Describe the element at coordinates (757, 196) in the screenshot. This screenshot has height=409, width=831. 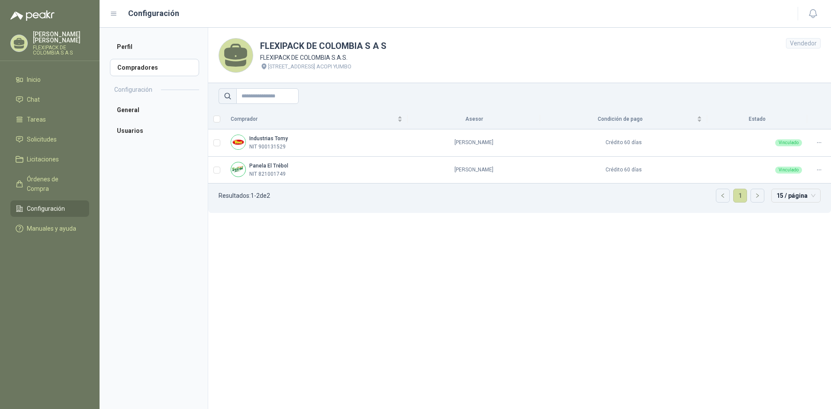
I see `span: right` at that location.